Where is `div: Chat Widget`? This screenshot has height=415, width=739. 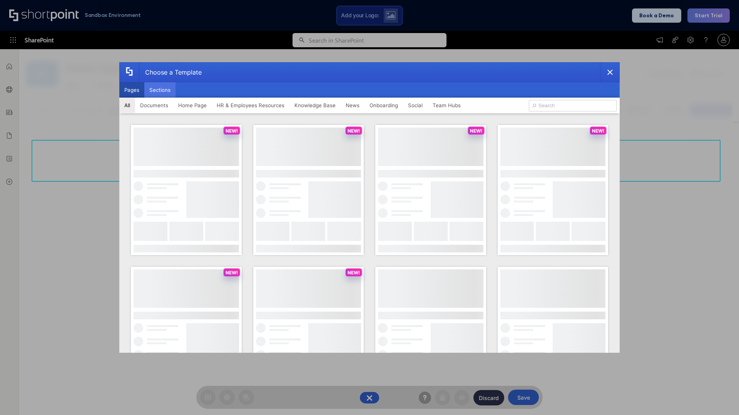 div: Chat Widget is located at coordinates (719, 397).